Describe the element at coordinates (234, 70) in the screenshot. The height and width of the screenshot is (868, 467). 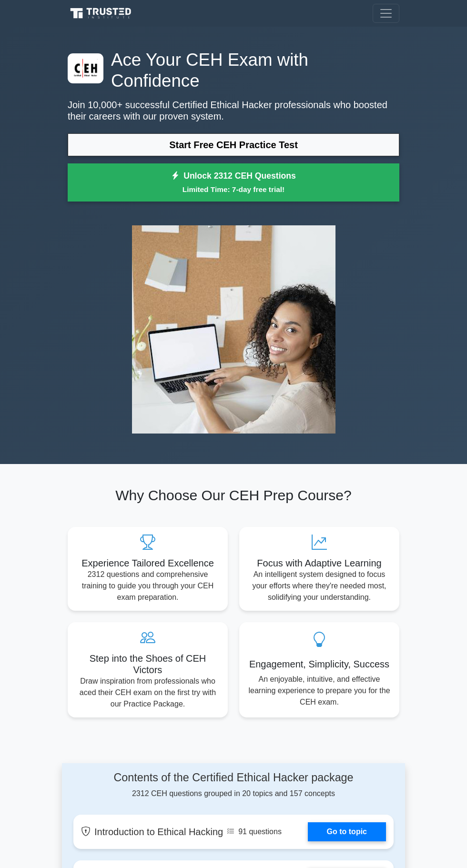
I see `h1: Ace Your CEH Exam with Confidence` at that location.